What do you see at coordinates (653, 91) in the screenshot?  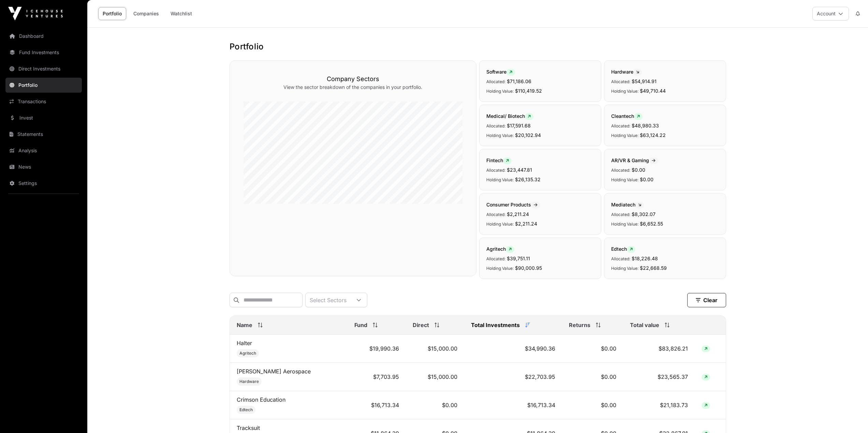 I see `span: $49,710.44` at bounding box center [653, 91].